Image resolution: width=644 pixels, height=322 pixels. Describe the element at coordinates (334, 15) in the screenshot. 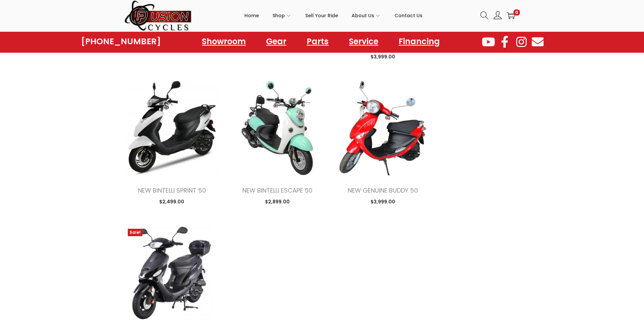

I see `nav: Primary navigation` at that location.